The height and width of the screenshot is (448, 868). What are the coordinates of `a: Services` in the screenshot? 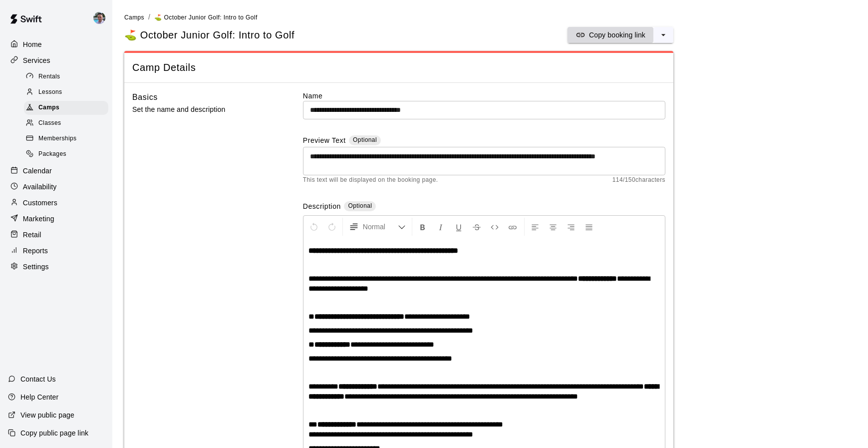 It's located at (56, 61).